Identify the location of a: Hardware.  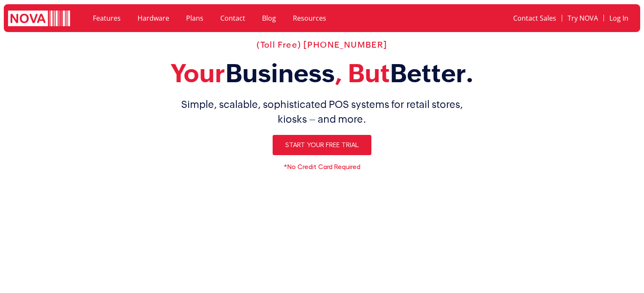
(153, 18).